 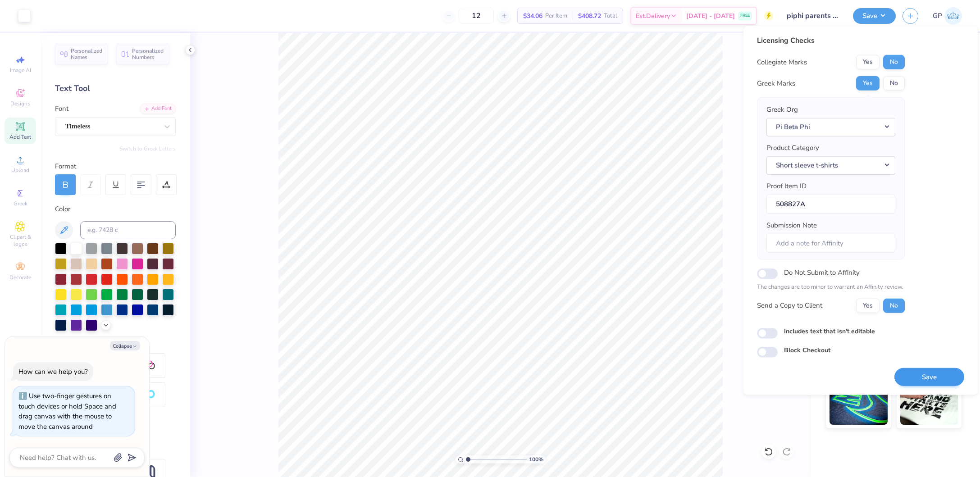 I want to click on label: Product Category, so click(x=792, y=148).